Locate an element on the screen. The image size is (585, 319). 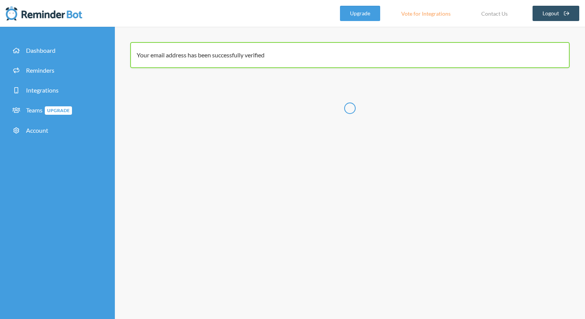
a: Upgrade is located at coordinates (360, 13).